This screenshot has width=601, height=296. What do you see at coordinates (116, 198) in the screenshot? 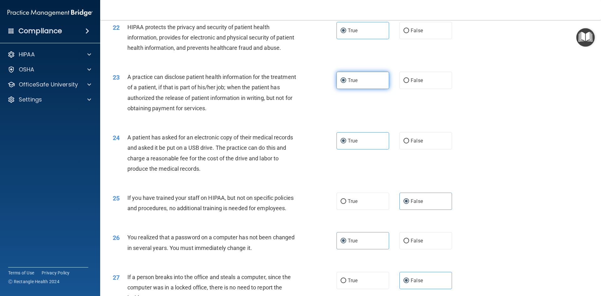
I see `span: 25` at bounding box center [116, 198].